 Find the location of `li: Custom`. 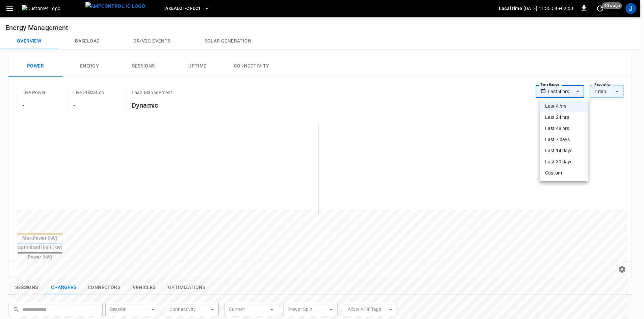

li: Custom is located at coordinates (564, 173).